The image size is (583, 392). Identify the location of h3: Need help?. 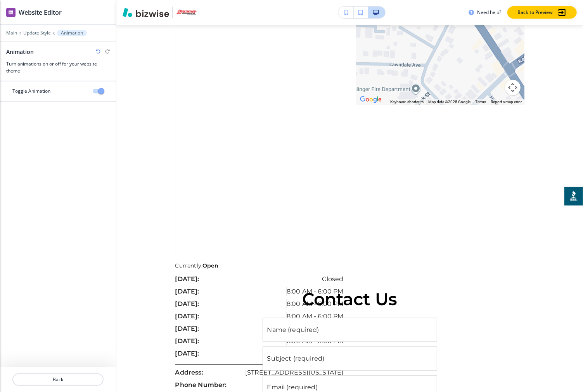
(489, 12).